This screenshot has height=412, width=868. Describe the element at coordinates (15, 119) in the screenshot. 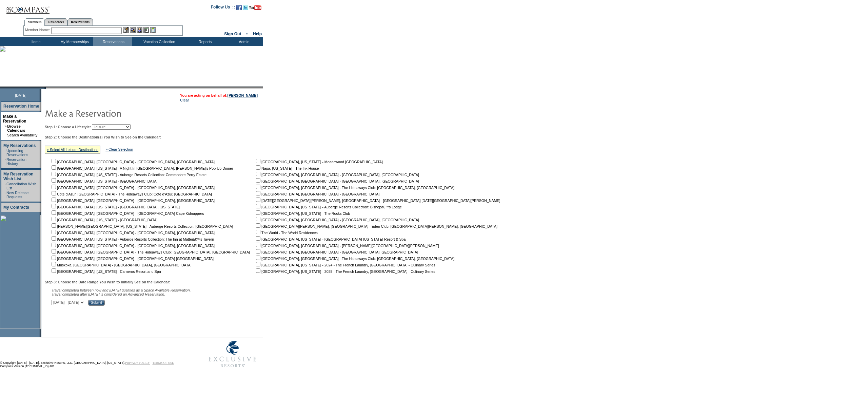

I see `a: Make a Reservation` at that location.